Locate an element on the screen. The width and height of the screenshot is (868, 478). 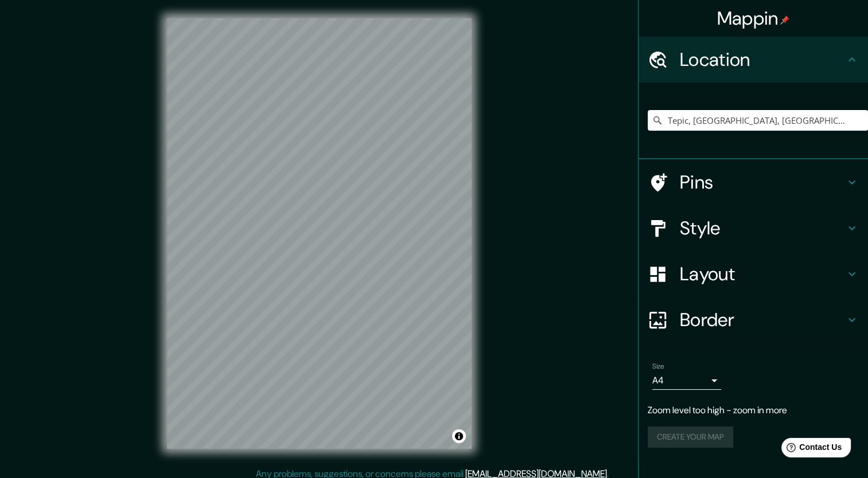
div: Style is located at coordinates (753, 228).